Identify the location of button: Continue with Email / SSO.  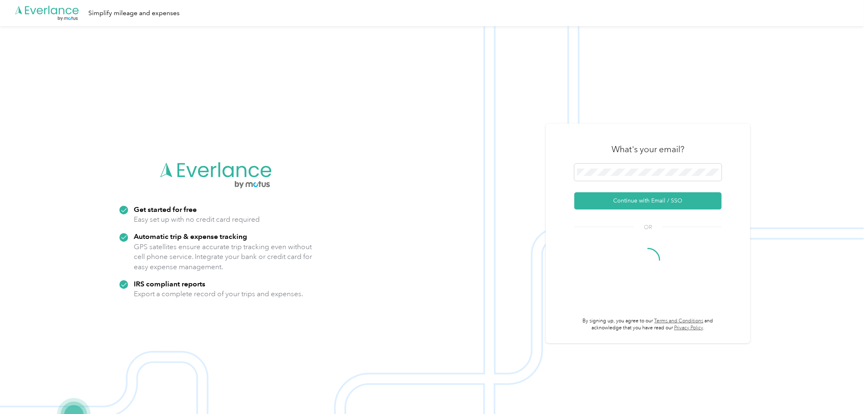
(648, 201).